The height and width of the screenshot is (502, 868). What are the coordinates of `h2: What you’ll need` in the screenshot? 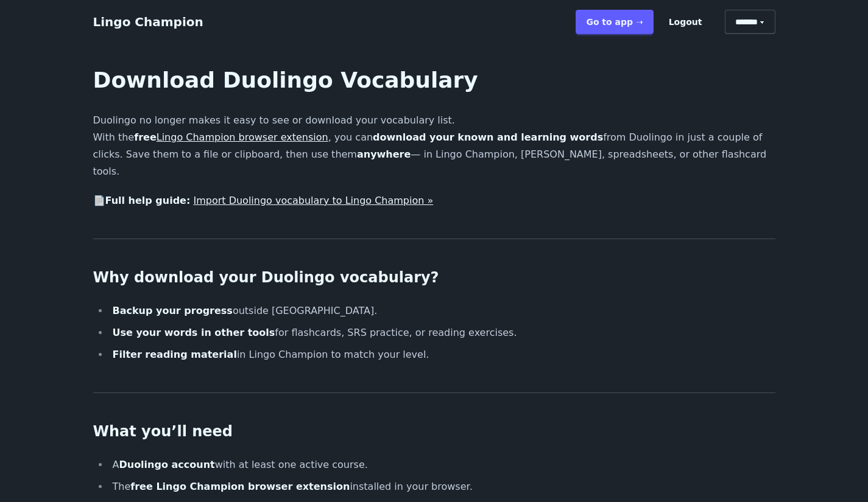 It's located at (434, 432).